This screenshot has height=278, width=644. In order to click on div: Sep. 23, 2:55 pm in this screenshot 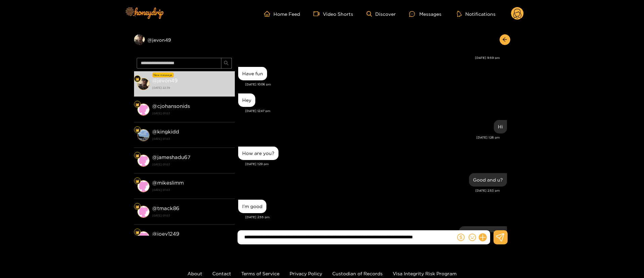, I will do `click(252, 206)`.